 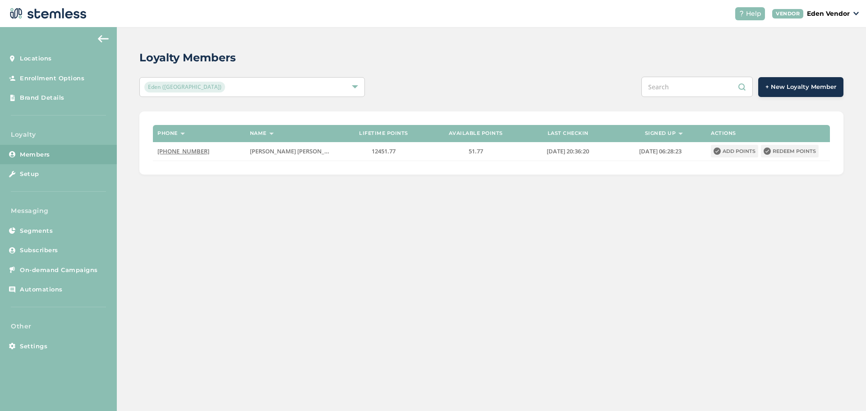 What do you see at coordinates (384, 151) in the screenshot?
I see `span: 12451.77` at bounding box center [384, 151].